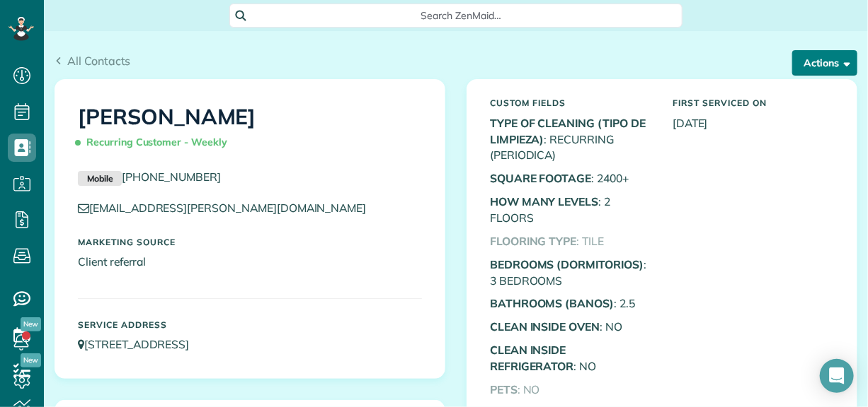 This screenshot has height=407, width=868. I want to click on span: Recurring Customer - Weekly, so click(155, 142).